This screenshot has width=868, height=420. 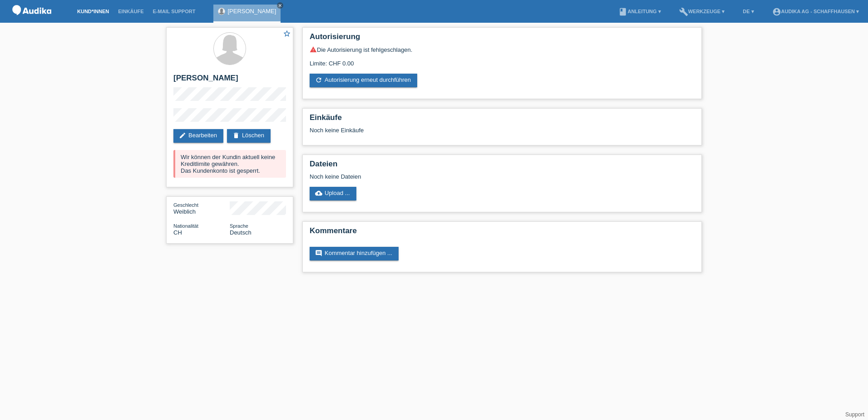 What do you see at coordinates (502, 39) in the screenshot?
I see `h2: Autorisierung` at bounding box center [502, 39].